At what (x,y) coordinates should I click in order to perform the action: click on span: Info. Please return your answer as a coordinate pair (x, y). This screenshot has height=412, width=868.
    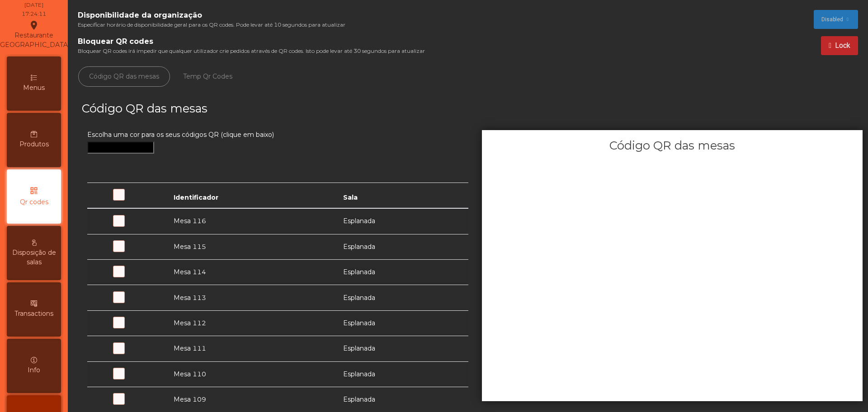
    Looking at the image, I should click on (34, 370).